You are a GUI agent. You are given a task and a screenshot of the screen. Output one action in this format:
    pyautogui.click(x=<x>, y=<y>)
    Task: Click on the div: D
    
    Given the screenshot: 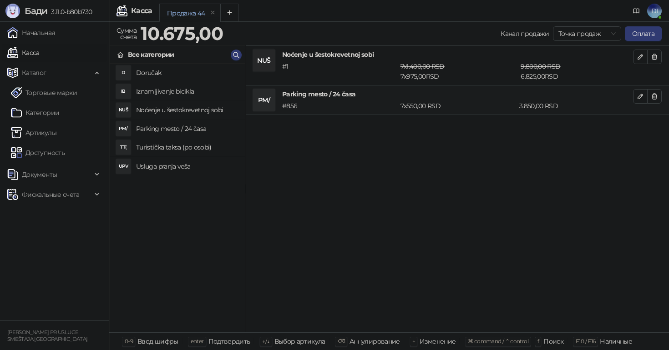 What is the action you would take?
    pyautogui.click(x=123, y=73)
    